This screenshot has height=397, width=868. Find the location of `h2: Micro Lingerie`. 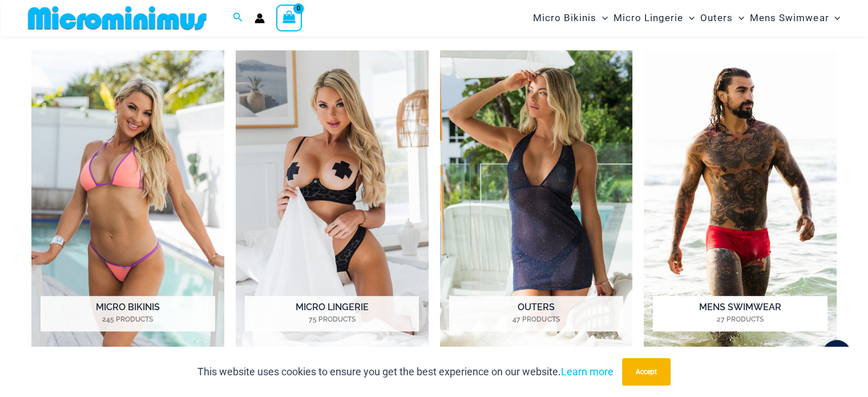

h2: Micro Lingerie is located at coordinates (331, 313).